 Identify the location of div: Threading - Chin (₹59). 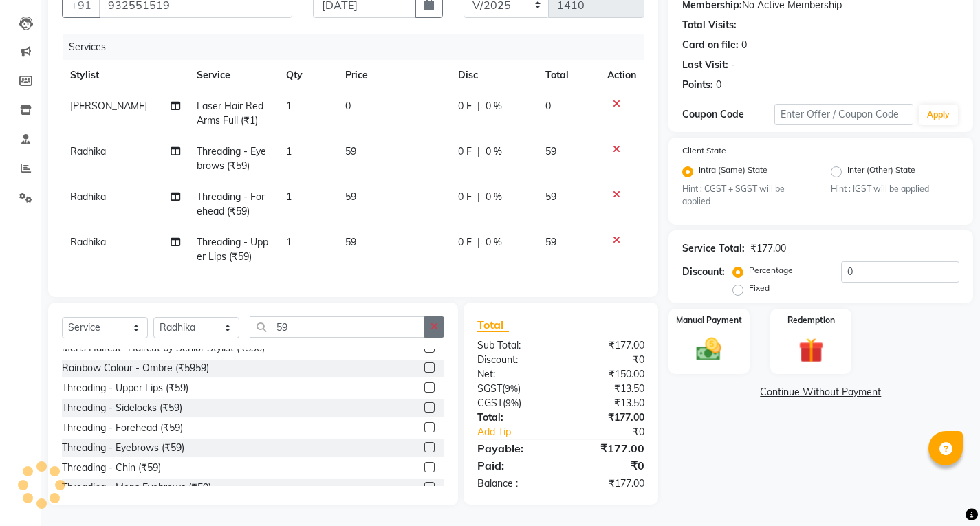
(111, 467).